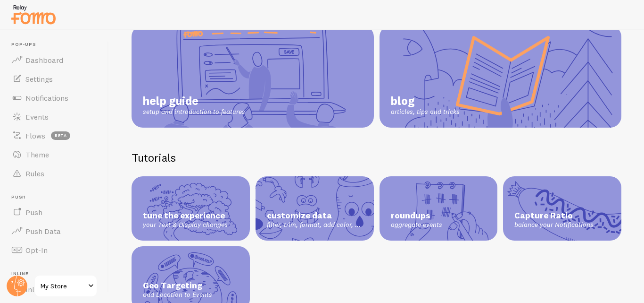 The image size is (644, 303). I want to click on a: Push, so click(55, 212).